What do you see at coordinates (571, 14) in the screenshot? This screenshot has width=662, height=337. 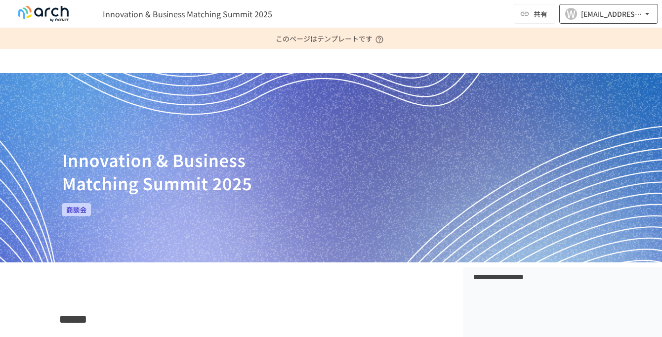 I see `div: W` at bounding box center [571, 14].